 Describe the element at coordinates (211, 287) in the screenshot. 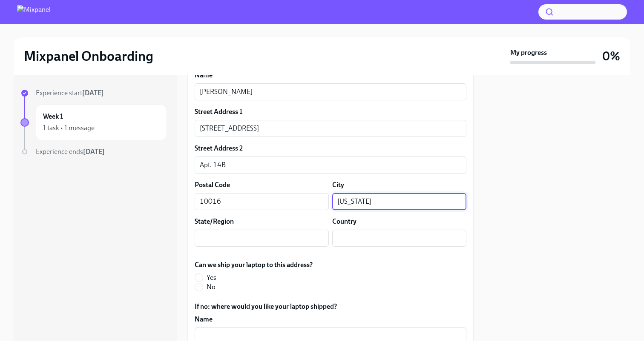

I see `span: No` at that location.